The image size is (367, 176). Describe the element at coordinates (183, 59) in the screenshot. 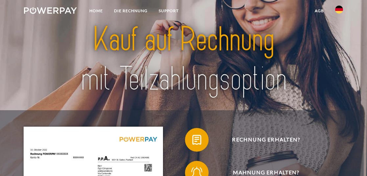

I see `img: title-powerpay_de.svg` at that location.